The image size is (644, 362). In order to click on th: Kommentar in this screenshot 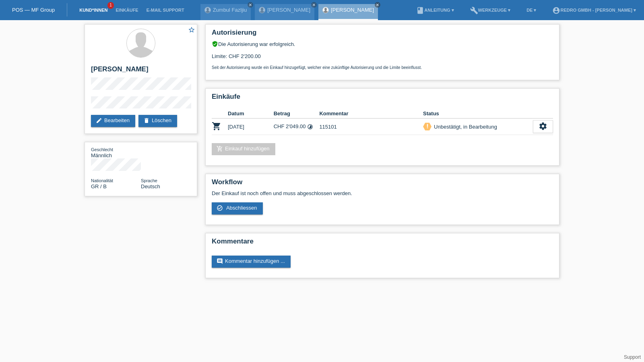, I will do `click(371, 114)`.